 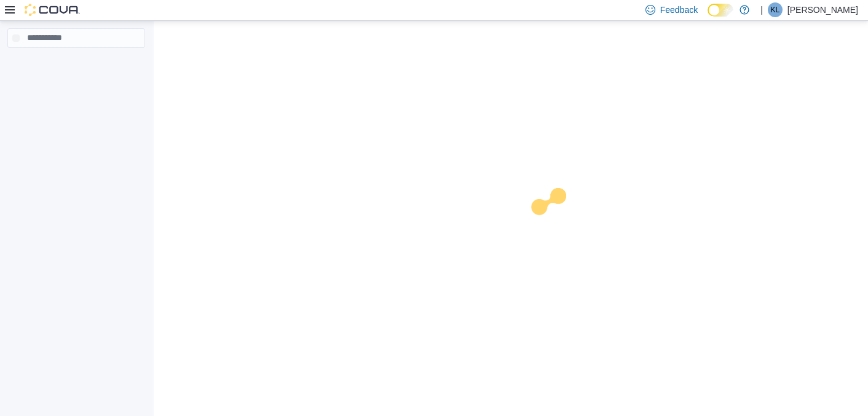 What do you see at coordinates (707, 17) in the screenshot?
I see `span: Dark Mode` at bounding box center [707, 17].